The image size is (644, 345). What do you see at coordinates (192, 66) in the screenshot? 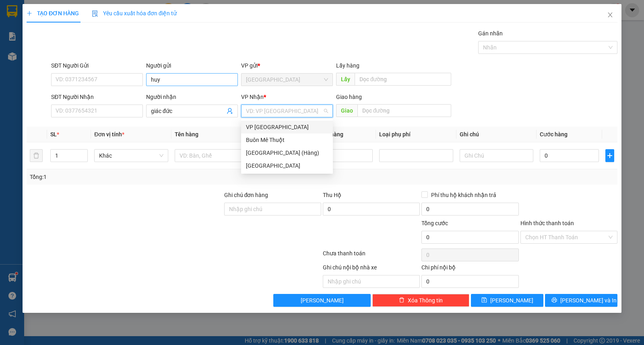
I see `div: Người gửi` at bounding box center [192, 66].